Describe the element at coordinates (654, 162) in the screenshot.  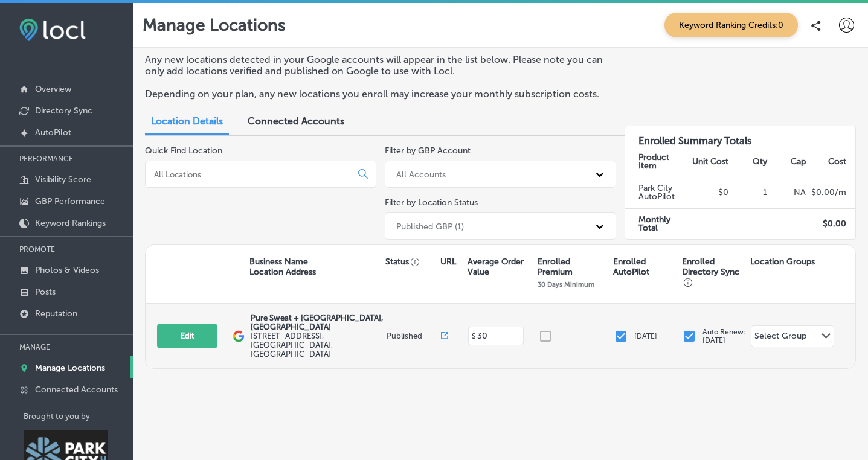
I see `strong: Product Item` at that location.